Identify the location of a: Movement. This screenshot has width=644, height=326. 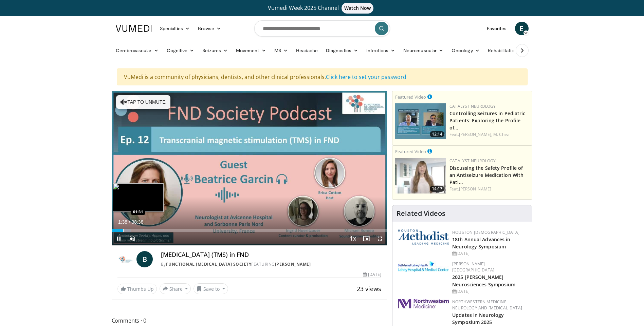
(251, 51).